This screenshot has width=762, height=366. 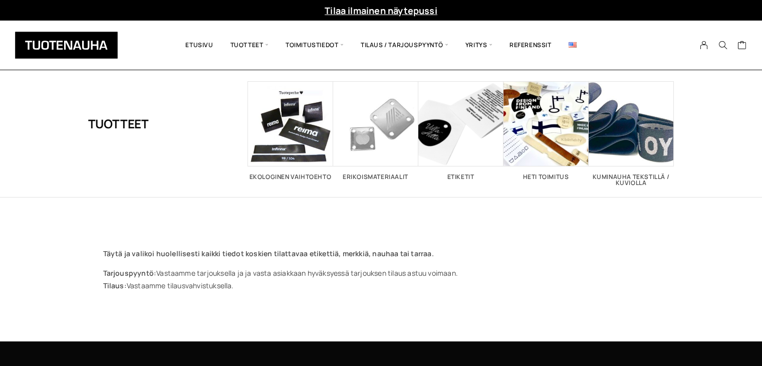 What do you see at coordinates (461, 177) in the screenshot?
I see `h2: Etiketit` at bounding box center [461, 177].